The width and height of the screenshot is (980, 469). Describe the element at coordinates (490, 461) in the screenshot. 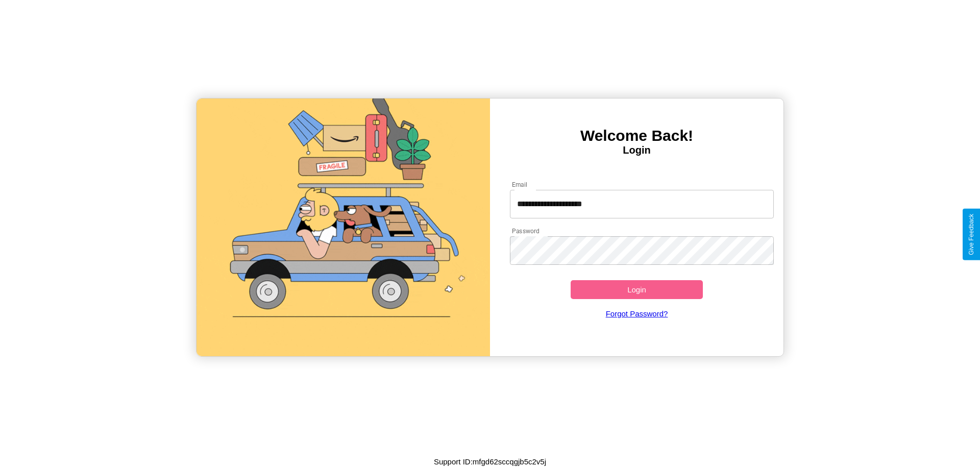

I see `p: Support ID: mfgd62sccqgjb5c2v5j` at that location.